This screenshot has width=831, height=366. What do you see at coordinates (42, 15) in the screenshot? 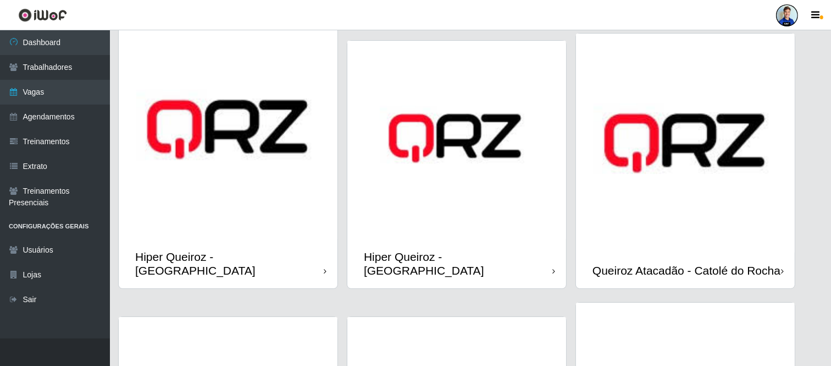
I see `img: CoreUI Logo` at bounding box center [42, 15].